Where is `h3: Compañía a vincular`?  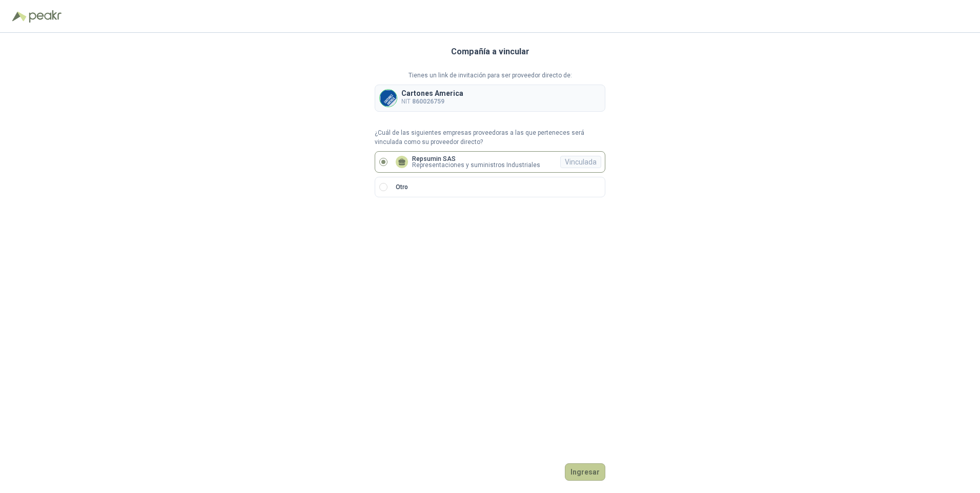
h3: Compañía a vincular is located at coordinates (490, 51).